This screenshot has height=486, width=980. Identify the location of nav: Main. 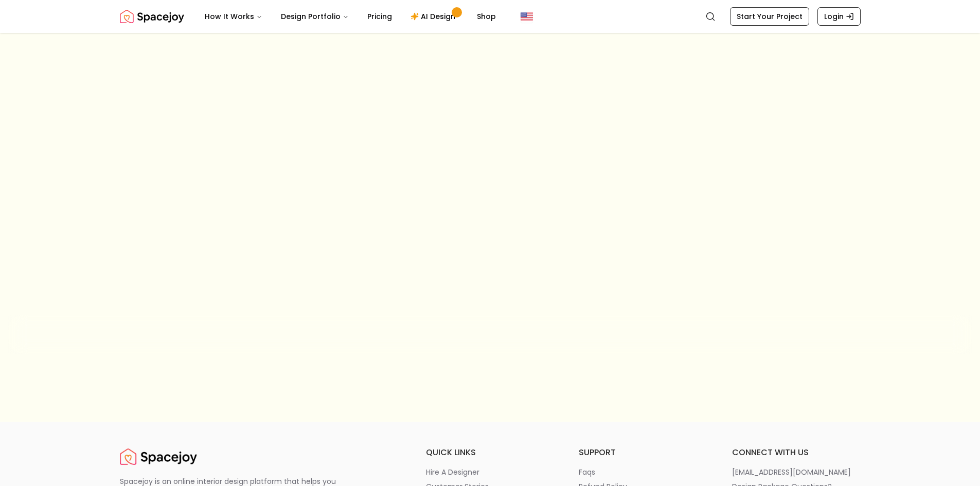
(350, 16).